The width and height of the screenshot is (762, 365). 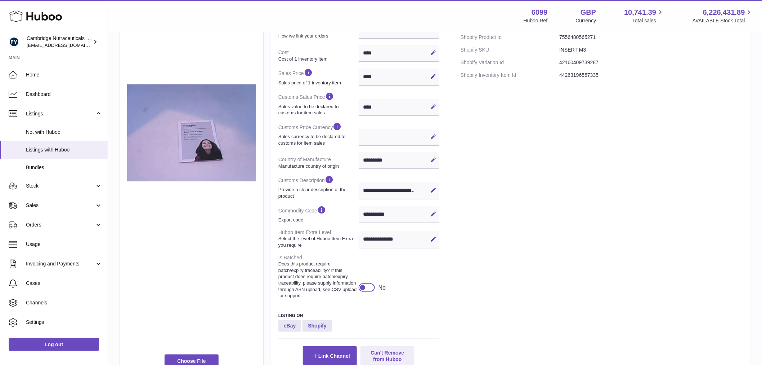 What do you see at coordinates (64, 283) in the screenshot?
I see `span: Cases` at bounding box center [64, 283].